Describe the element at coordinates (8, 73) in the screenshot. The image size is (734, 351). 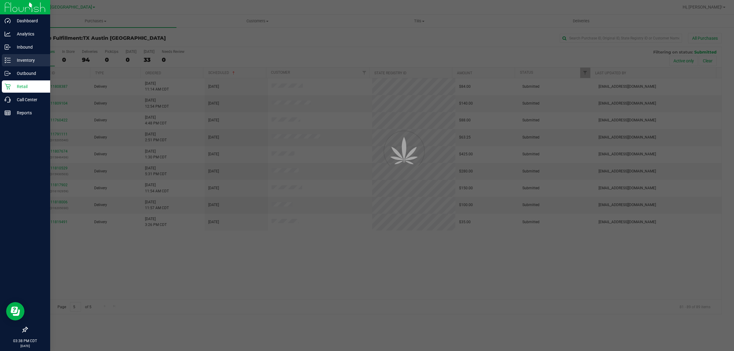
I see `inline-svg: Outbound` at that location.